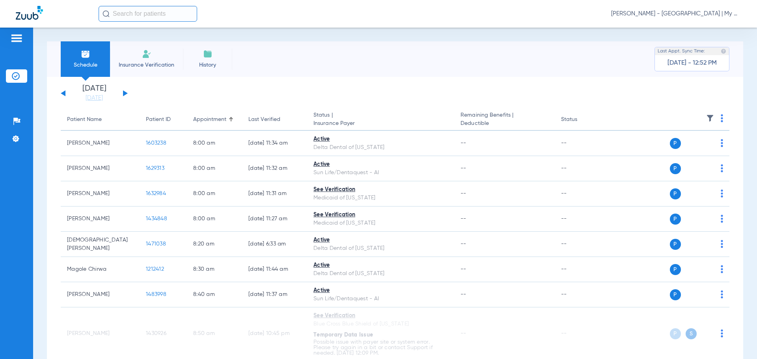 The height and width of the screenshot is (359, 757). I want to click on td: Magole Chirwa, so click(100, 270).